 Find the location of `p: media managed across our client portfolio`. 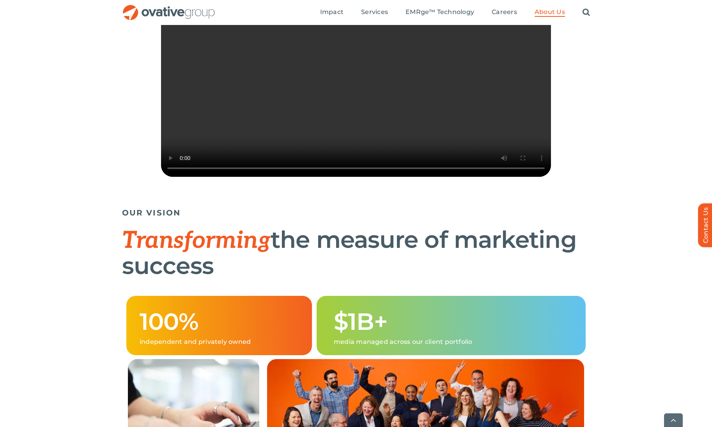

p: media managed across our client portfolio is located at coordinates (453, 342).